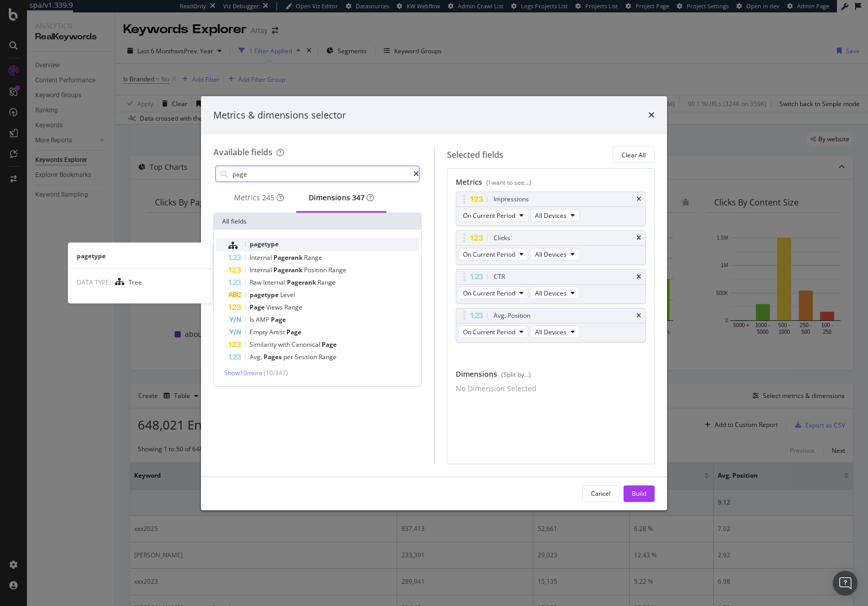 The height and width of the screenshot is (606, 868). Describe the element at coordinates (551, 209) in the screenshot. I see `div: ImpressionstimesOn Current PeriodAll Devices` at that location.